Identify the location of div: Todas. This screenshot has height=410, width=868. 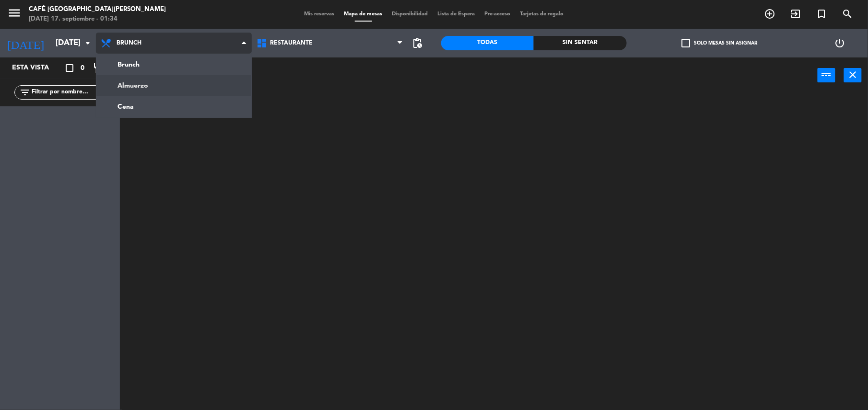
(487, 43).